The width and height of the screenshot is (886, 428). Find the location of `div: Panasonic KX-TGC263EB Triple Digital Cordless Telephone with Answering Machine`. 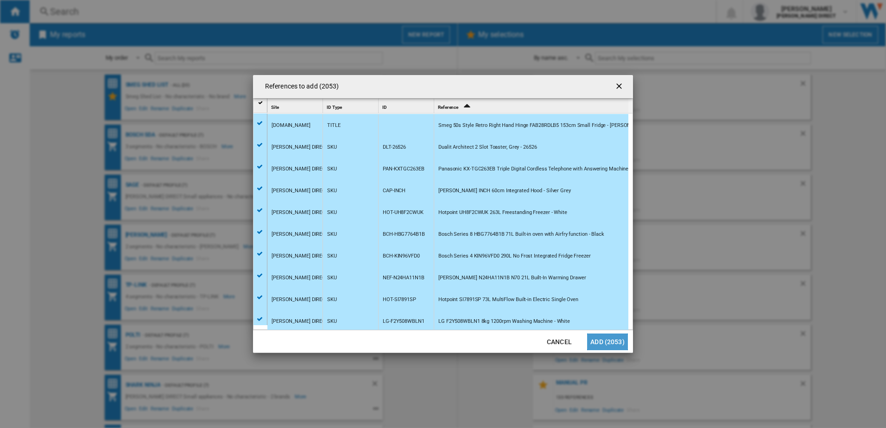

div: Panasonic KX-TGC263EB Triple Digital Cordless Telephone with Answering Machine is located at coordinates (534, 169).